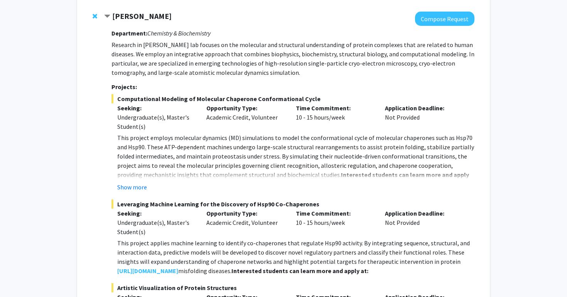  What do you see at coordinates (293, 204) in the screenshot?
I see `span: Leveraging Machine Learning for the Discovery of Hsp90 Co-Chaperones` at bounding box center [293, 204].